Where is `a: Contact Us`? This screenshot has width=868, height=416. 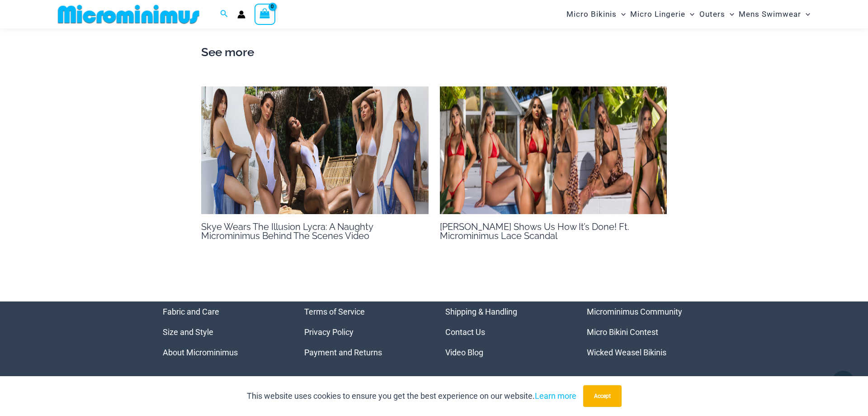 a: Contact Us is located at coordinates (465, 332).